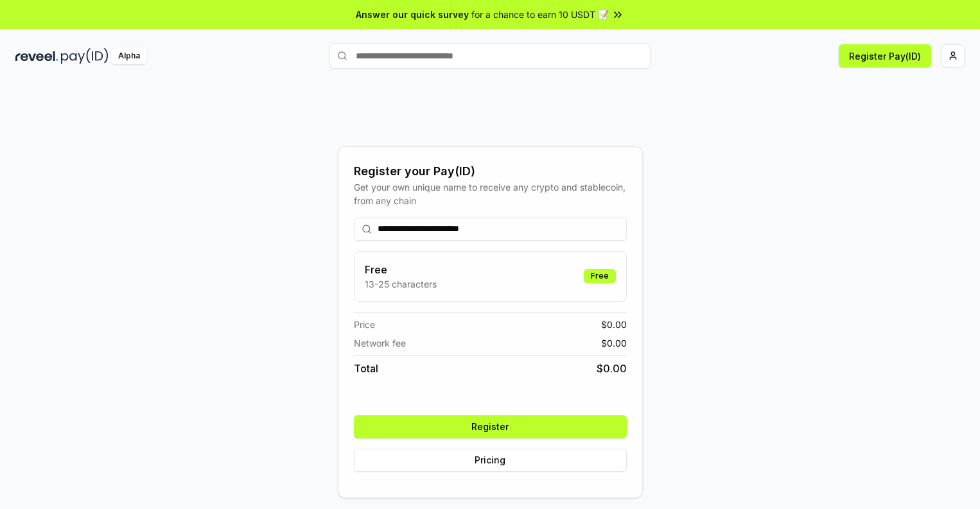 Image resolution: width=980 pixels, height=509 pixels. I want to click on div: Register your Pay(ID), so click(490, 171).